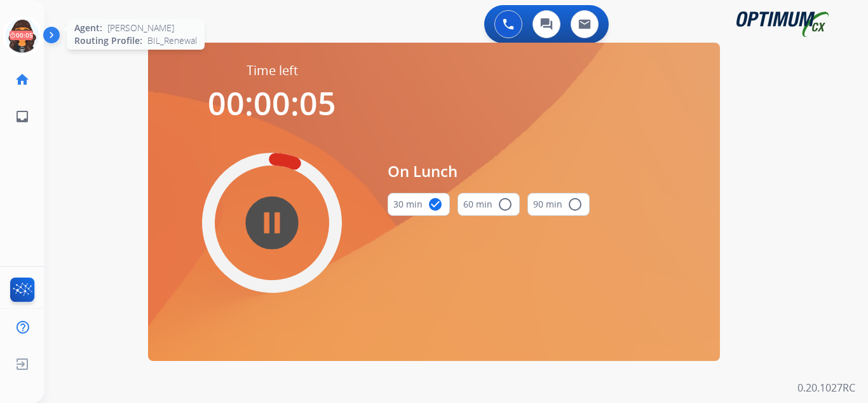 The height and width of the screenshot is (403, 868). Describe the element at coordinates (272, 71) in the screenshot. I see `span: Time left` at that location.